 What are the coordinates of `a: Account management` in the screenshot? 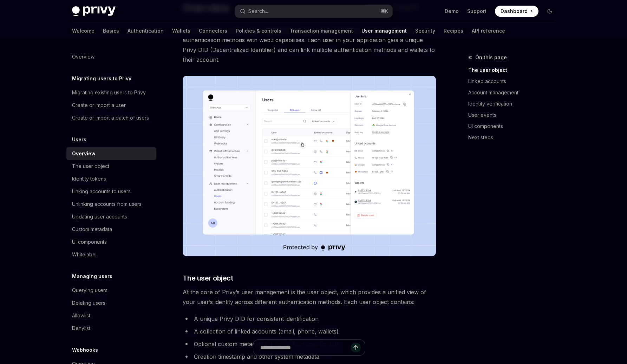 It's located at (515, 92).